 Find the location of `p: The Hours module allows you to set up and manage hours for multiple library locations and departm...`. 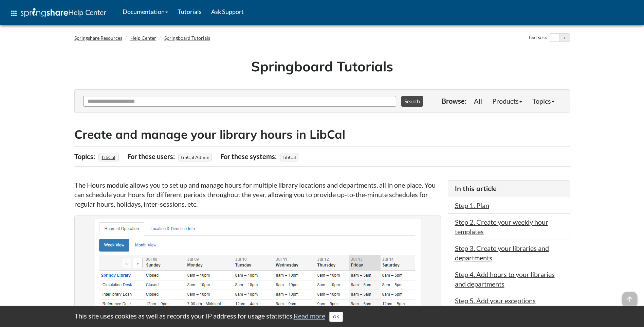

p: The Hours module allows you to set up and manage hours for multiple library locations and departm... is located at coordinates (257, 194).